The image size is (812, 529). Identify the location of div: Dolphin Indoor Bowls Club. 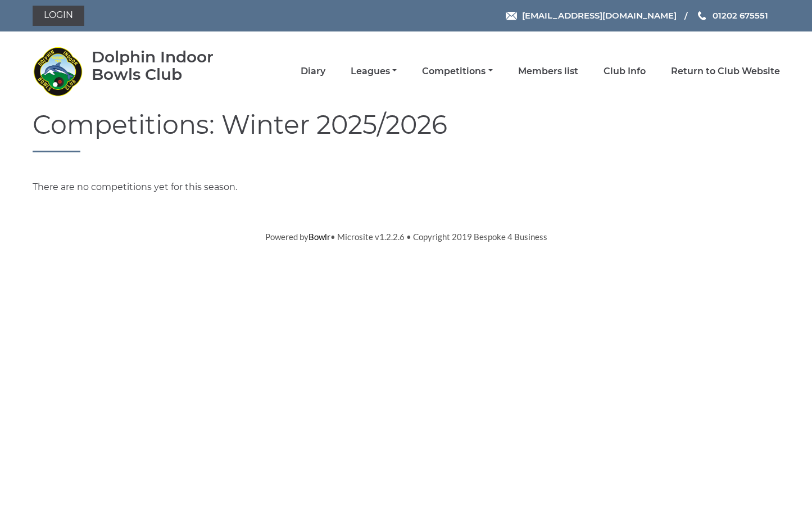
(169, 66).